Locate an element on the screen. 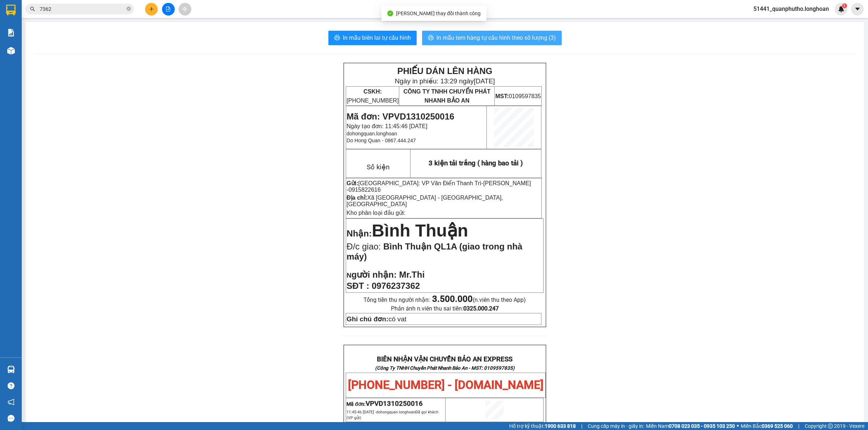 The height and width of the screenshot is (430, 868). span: Bình Thuận QL1A (giao trong nhà máy) is located at coordinates (434, 251).